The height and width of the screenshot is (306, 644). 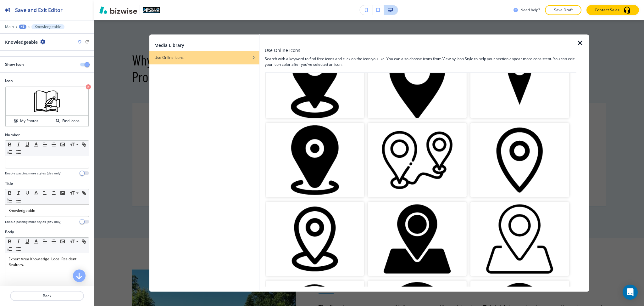 What do you see at coordinates (47, 296) in the screenshot?
I see `button: Back` at bounding box center [47, 296].